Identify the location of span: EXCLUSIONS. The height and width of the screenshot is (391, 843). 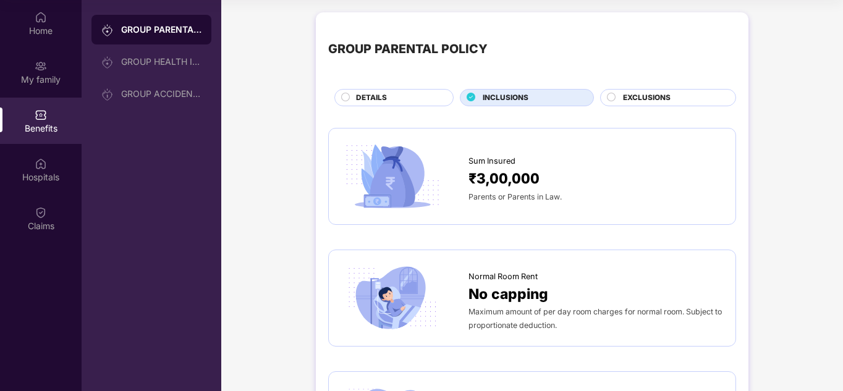
(647, 98).